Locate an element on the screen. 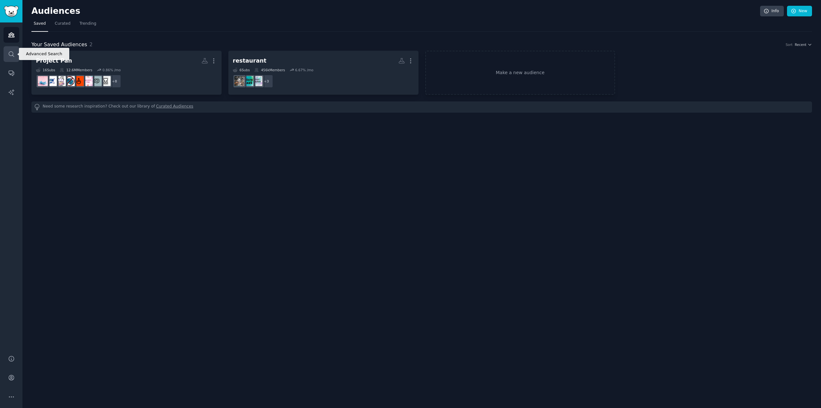 The image size is (821, 408). span: Curated is located at coordinates (63, 24).